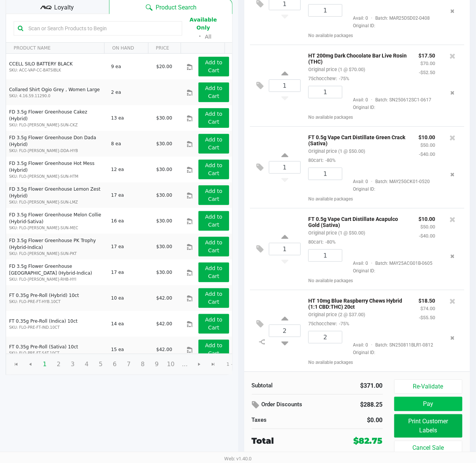  Describe the element at coordinates (30, 364) in the screenshot. I see `span: Go to the previous page` at that location.